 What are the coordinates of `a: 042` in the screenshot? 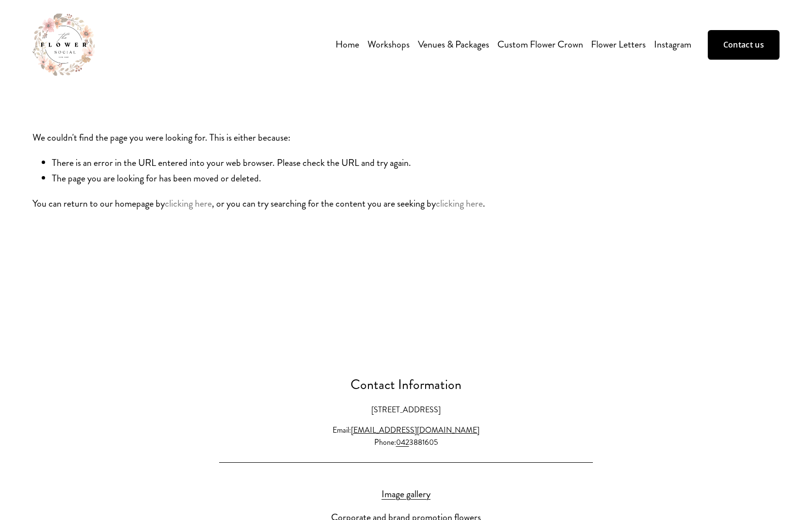 It's located at (403, 442).